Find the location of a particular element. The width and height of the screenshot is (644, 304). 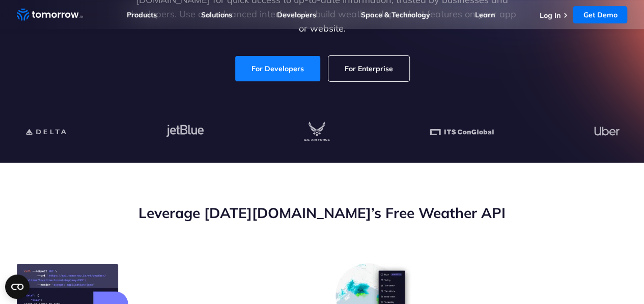

a: Get Demo is located at coordinates (600, 15).